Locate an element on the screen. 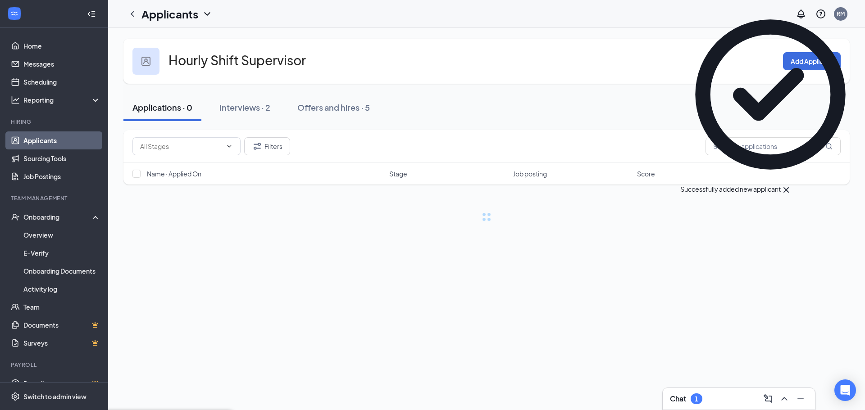 The height and width of the screenshot is (410, 865). button: Minimize is located at coordinates (800, 399).